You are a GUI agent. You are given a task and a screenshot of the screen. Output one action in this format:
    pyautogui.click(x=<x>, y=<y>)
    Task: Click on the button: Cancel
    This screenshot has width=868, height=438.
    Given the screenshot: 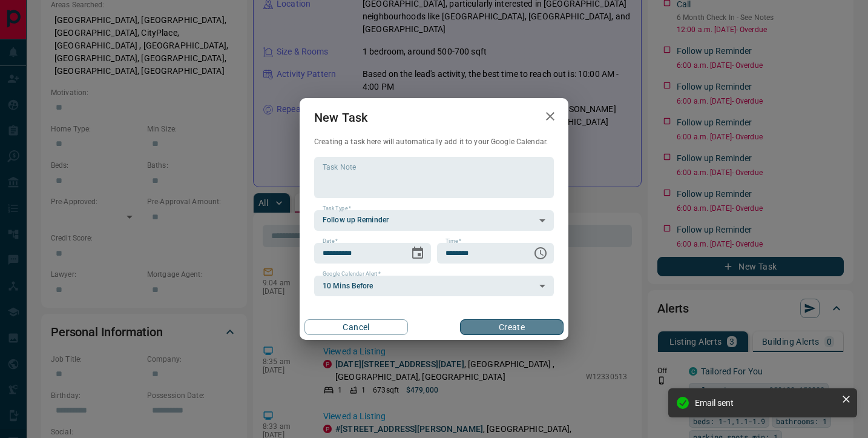 What is the action you would take?
    pyautogui.click(x=356, y=327)
    